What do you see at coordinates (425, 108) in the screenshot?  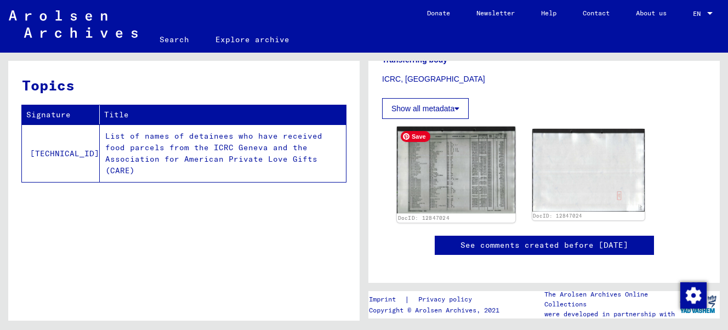 I see `button: Show all metadata` at bounding box center [425, 108].